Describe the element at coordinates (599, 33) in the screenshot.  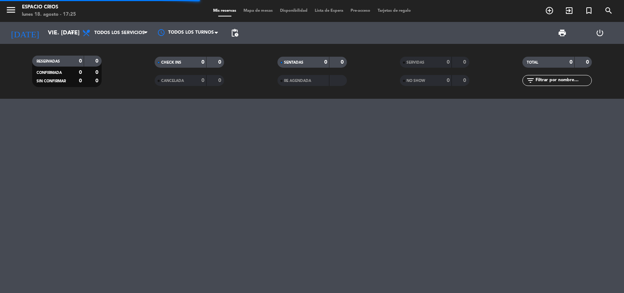
I see `i: power_settings_new` at that location.